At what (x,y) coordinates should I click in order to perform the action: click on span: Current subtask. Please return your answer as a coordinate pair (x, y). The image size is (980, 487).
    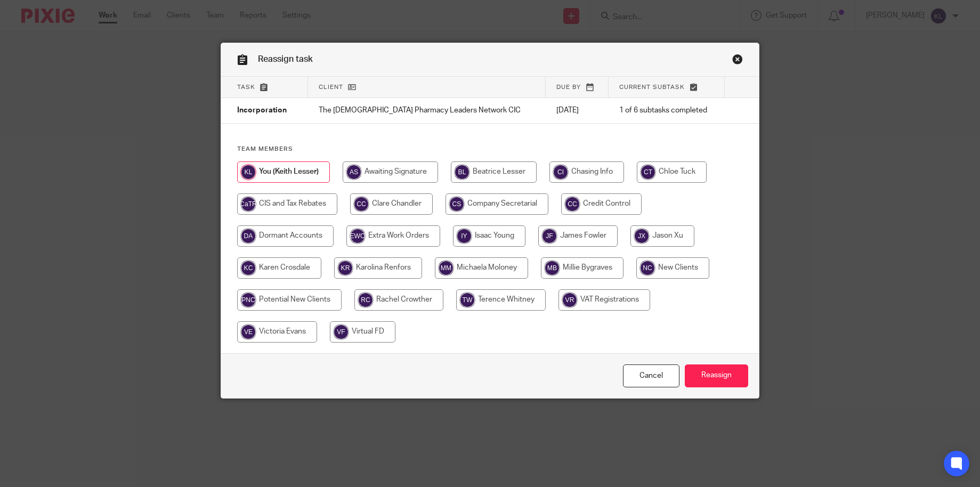
    Looking at the image, I should click on (652, 87).